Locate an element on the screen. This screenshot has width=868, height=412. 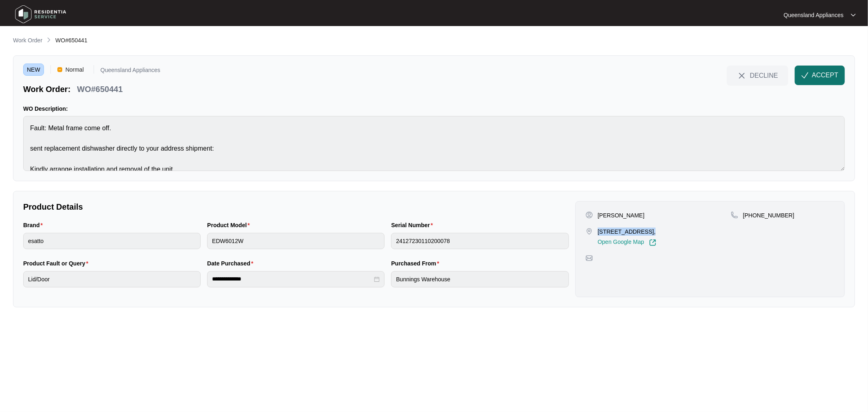
label: Product Fault or Query is located at coordinates (57, 263).